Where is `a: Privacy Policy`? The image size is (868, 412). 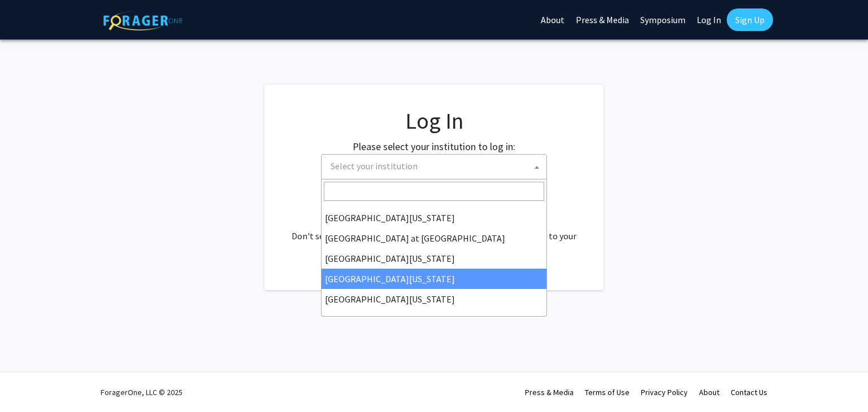
a: Privacy Policy is located at coordinates (664, 393).